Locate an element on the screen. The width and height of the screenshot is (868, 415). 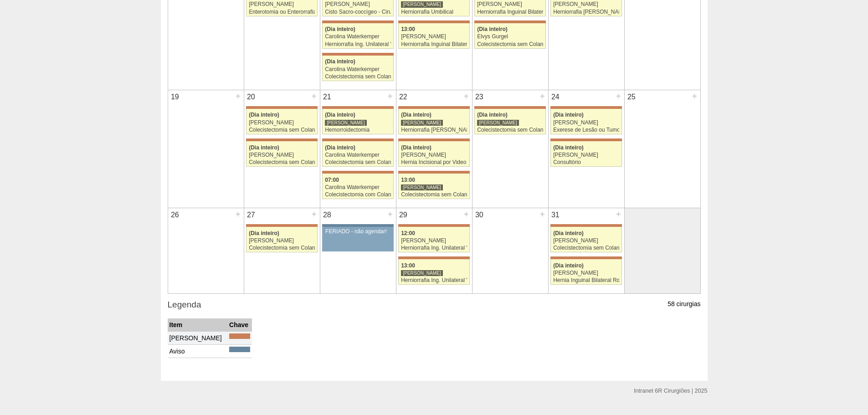
div: Cisto Sacro-coccígeo - Cirurgia is located at coordinates (358, 12).